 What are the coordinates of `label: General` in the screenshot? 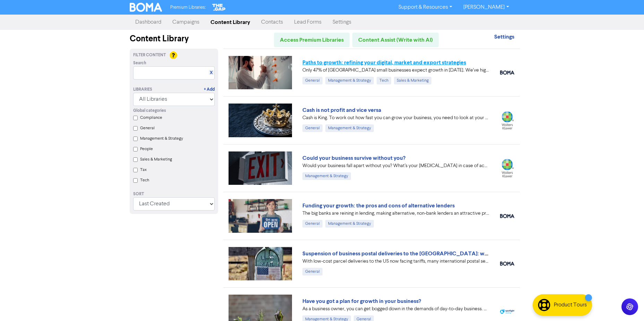 It's located at (147, 128).